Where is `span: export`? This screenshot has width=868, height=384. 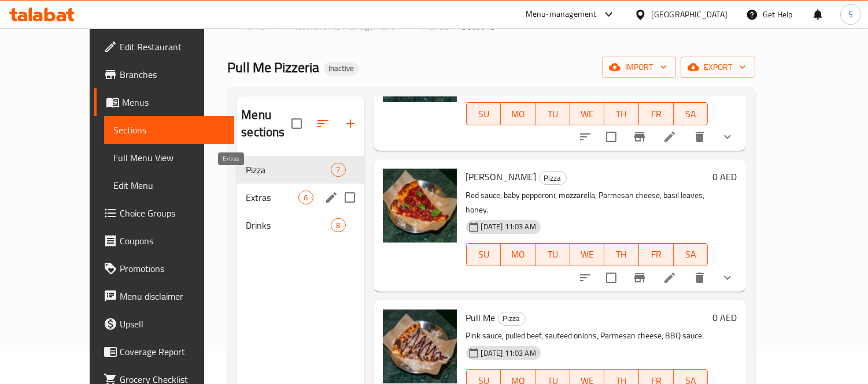
span: export is located at coordinates (717, 67).